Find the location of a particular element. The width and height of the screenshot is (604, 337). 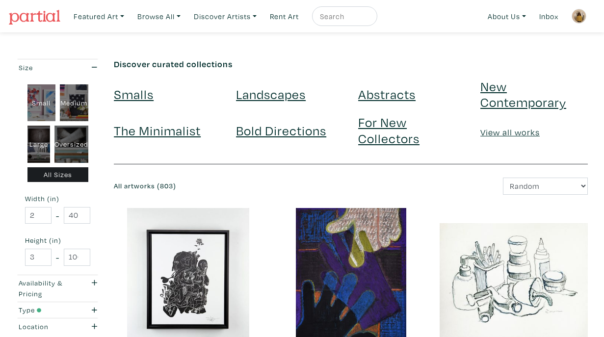

a: Bold Directions is located at coordinates (281, 130).